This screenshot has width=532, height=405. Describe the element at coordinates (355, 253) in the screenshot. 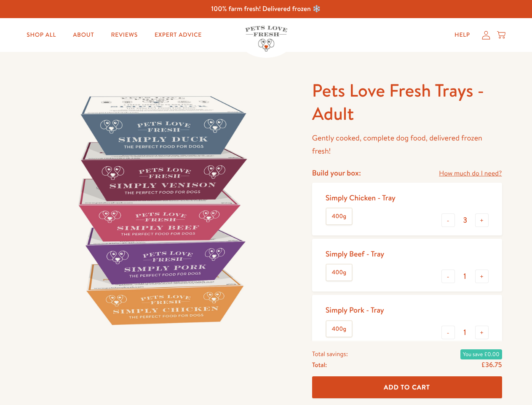

I see `div: Simply Beef - Tray` at that location.